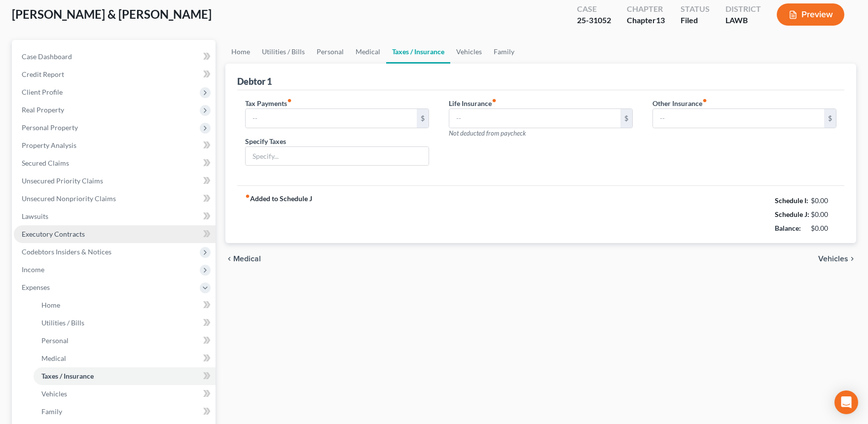  I want to click on span: Unsecured Priority Claims, so click(62, 181).